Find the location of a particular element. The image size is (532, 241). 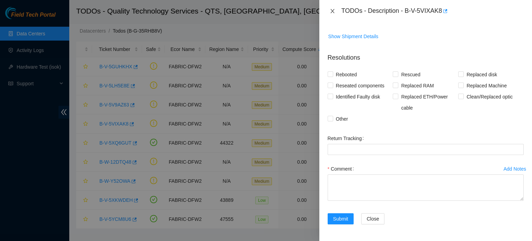

button: Show Shipment Details is located at coordinates (353, 36).